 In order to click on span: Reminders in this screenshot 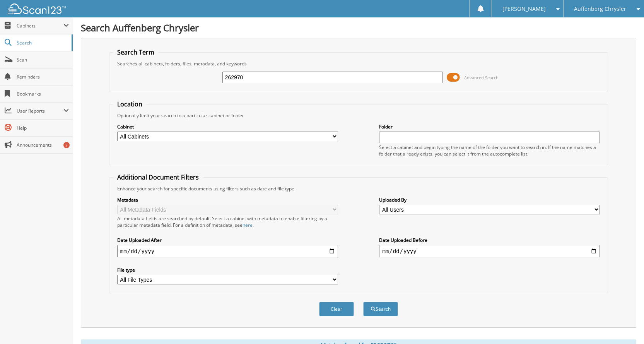, I will do `click(43, 77)`.